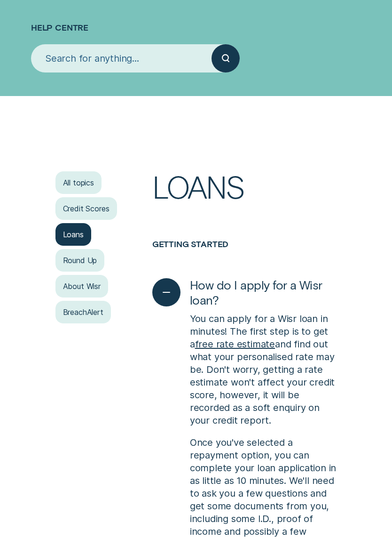  What do you see at coordinates (82, 286) in the screenshot?
I see `div: About Wisr` at bounding box center [82, 286].